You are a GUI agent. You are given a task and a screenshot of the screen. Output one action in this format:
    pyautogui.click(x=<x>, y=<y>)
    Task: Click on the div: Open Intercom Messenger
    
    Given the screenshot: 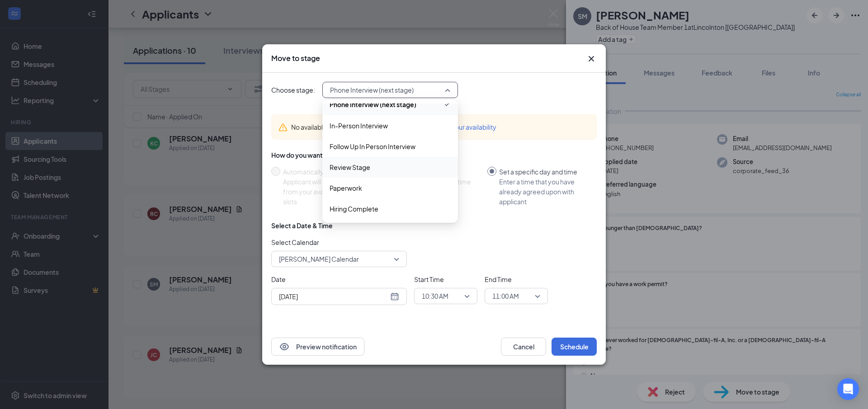 What is the action you would take?
    pyautogui.click(x=848, y=389)
    